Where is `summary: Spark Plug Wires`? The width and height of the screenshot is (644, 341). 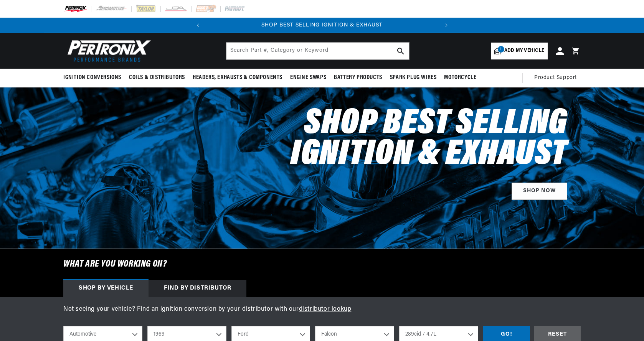
summary: Spark Plug Wires is located at coordinates (413, 77).